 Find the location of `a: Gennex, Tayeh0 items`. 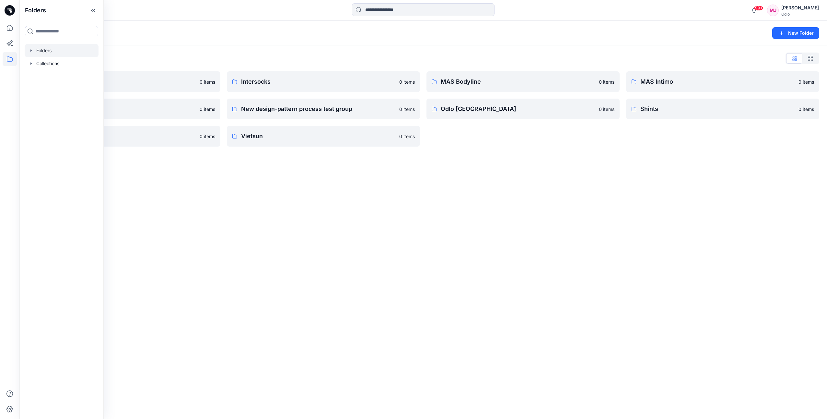

a: Gennex, Tayeh0 items is located at coordinates (124, 82).